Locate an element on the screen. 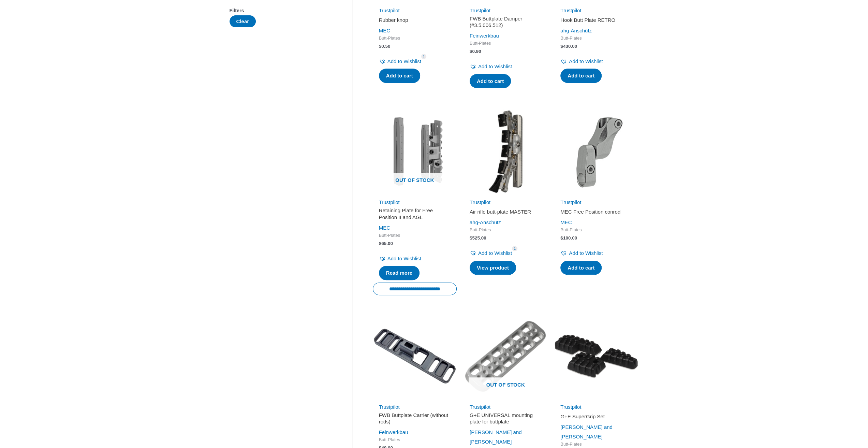  a: FWB Buttplate Carrier (without rods) is located at coordinates (415, 420).